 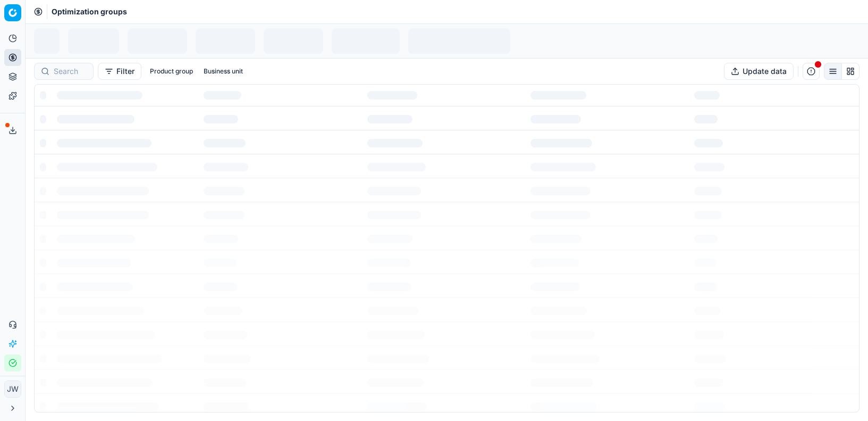 What do you see at coordinates (70, 71) in the screenshot?
I see `input: Search` at bounding box center [70, 71].